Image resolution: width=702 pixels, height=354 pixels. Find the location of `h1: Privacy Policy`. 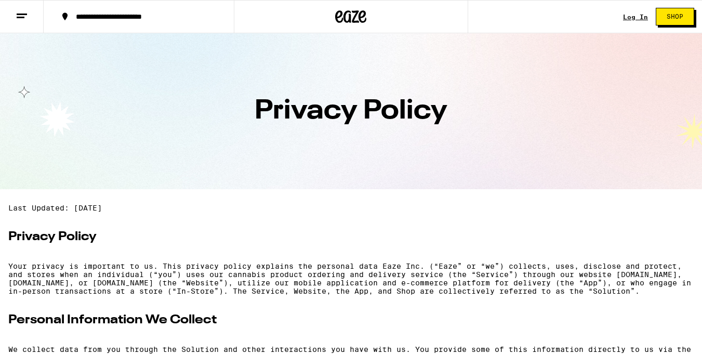

h1: Privacy Policy is located at coordinates (351, 111).